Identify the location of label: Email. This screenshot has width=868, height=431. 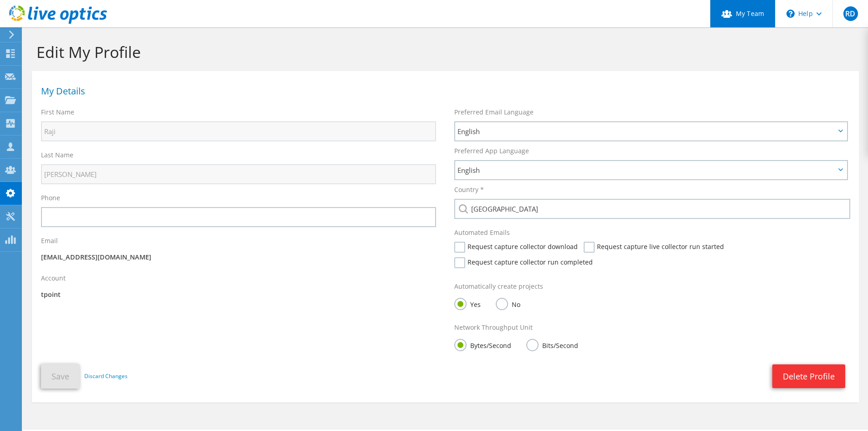
(49, 241).